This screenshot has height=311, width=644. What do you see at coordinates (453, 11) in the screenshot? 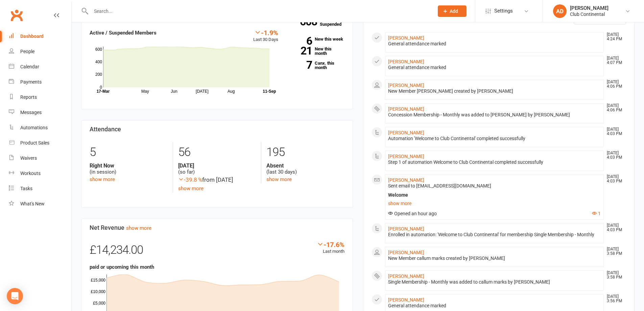
I see `button: Add` at bounding box center [453, 11].